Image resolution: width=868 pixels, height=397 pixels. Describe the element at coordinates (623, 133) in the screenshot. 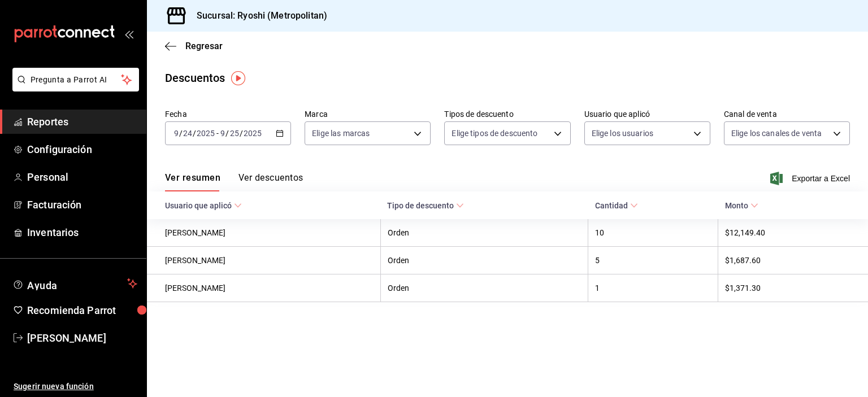

I see `span: Elige los usuarios` at that location.